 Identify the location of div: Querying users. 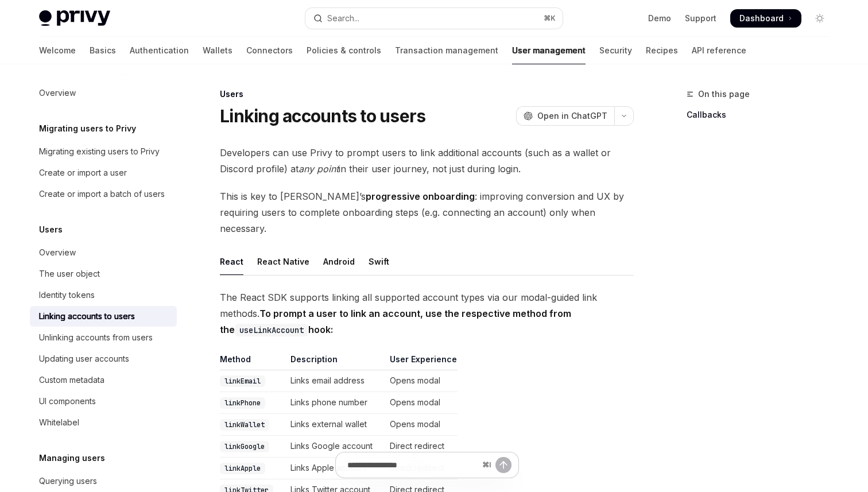
(68, 481).